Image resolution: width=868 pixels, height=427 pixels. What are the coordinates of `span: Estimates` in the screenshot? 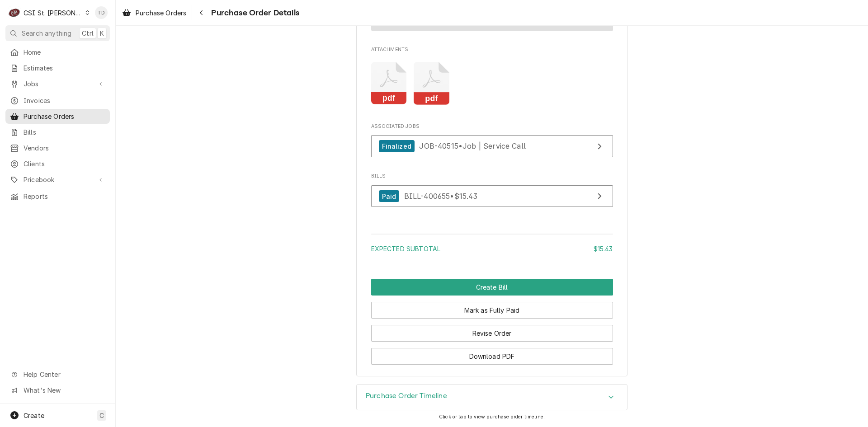 It's located at (64, 68).